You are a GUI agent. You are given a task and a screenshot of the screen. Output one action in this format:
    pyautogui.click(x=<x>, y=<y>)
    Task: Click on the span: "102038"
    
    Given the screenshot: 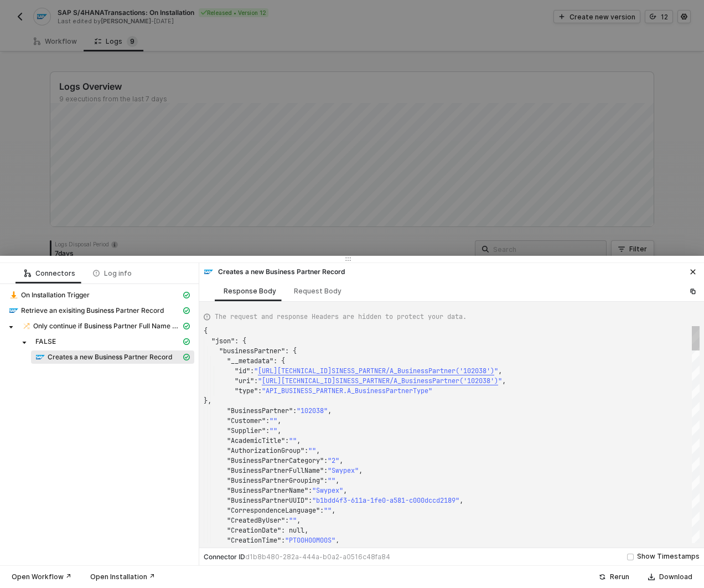 What is the action you would take?
    pyautogui.click(x=312, y=411)
    